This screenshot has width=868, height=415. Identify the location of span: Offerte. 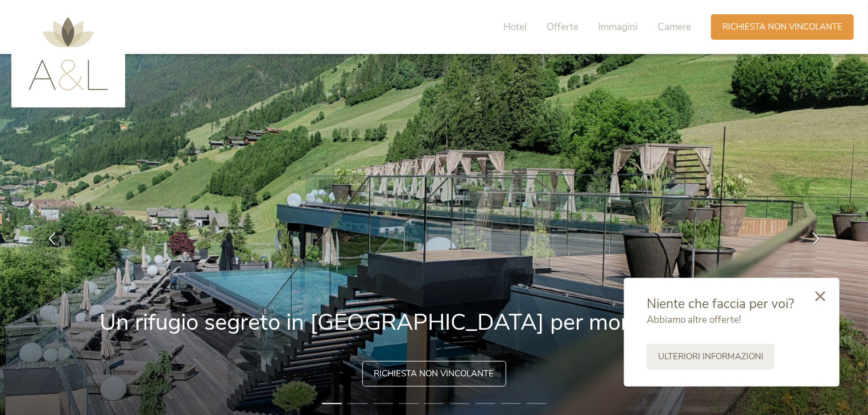
(563, 27).